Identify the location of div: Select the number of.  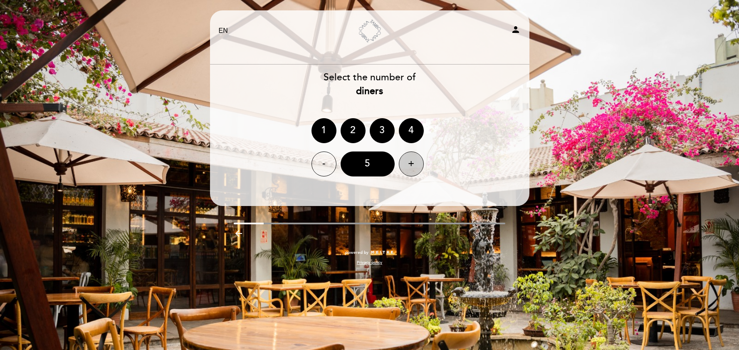
(370, 84).